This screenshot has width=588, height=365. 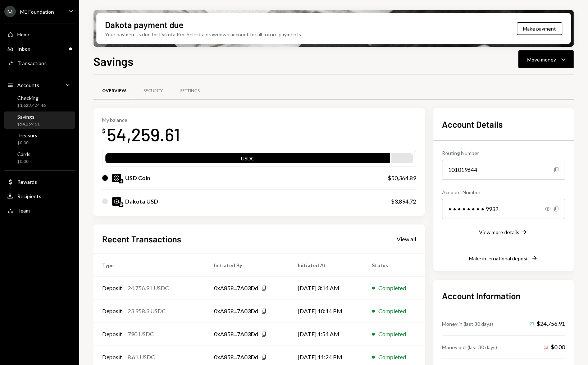 What do you see at coordinates (116, 178) in the screenshot?
I see `img: USDC` at bounding box center [116, 178].